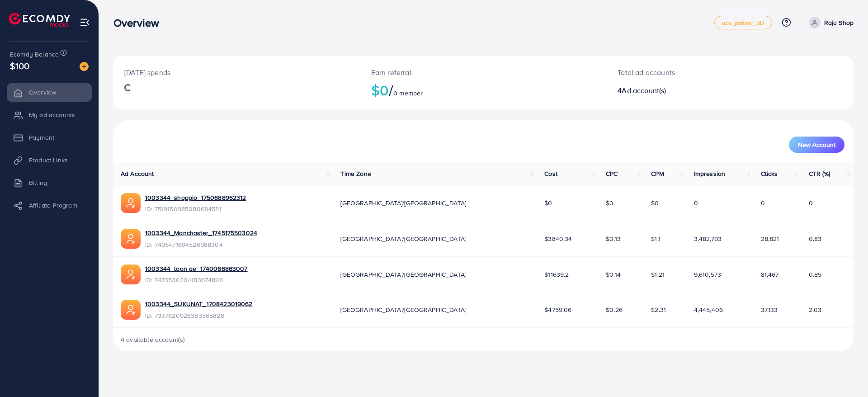 Image resolution: width=868 pixels, height=397 pixels. Describe the element at coordinates (153, 340) in the screenshot. I see `span: 4 available account(s)` at that location.